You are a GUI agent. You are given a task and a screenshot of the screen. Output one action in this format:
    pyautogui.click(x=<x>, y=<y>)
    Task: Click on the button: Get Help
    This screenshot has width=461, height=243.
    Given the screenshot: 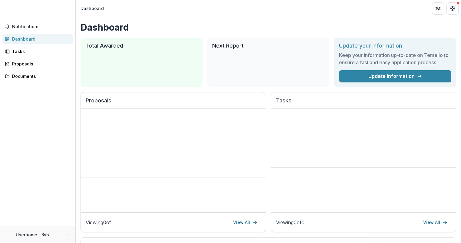 What is the action you would take?
    pyautogui.click(x=452, y=8)
    